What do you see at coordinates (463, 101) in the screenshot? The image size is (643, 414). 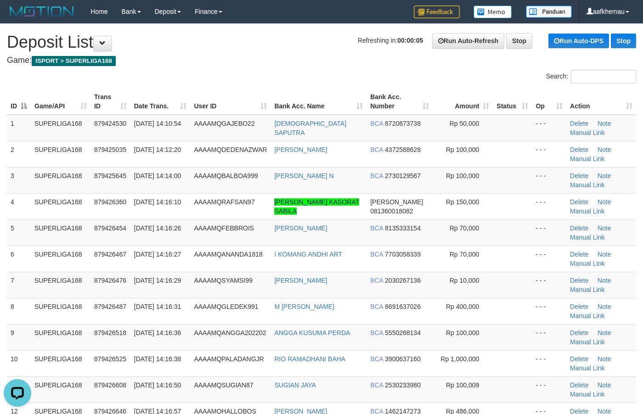 I see `th: Amount: activate to sort column ascending` at bounding box center [463, 101].